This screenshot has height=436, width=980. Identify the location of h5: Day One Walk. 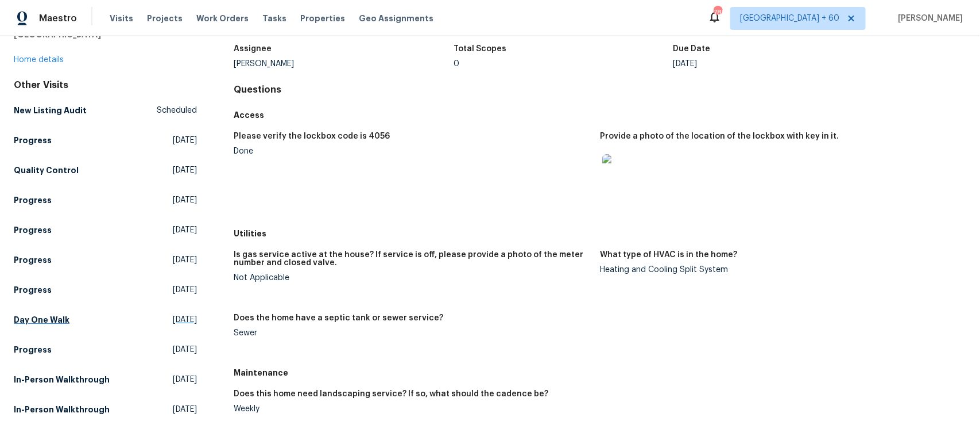
(41, 320).